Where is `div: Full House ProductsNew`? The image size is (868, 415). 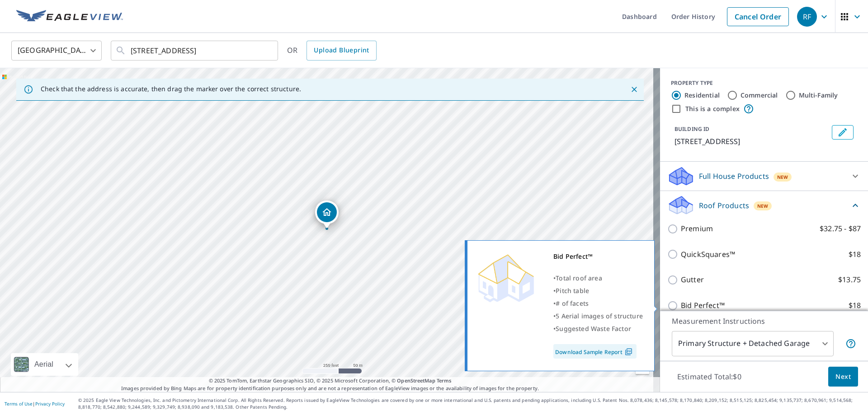 div: Full House ProductsNew is located at coordinates (764, 176).